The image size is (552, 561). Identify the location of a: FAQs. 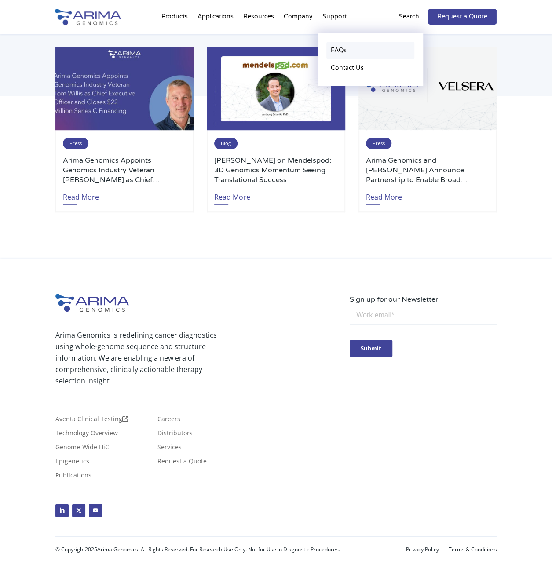
(370, 51).